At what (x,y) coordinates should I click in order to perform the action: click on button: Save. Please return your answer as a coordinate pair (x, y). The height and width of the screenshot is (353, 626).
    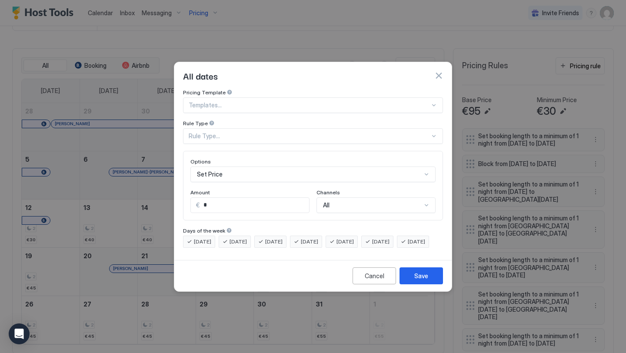
    Looking at the image, I should click on (421, 276).